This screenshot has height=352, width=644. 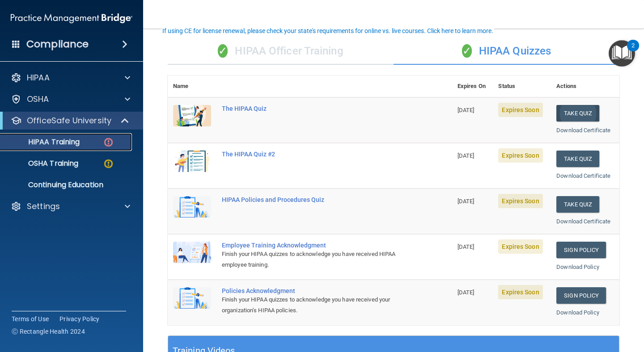 I want to click on div: HIPAA Policies and Procedures Quiz, so click(x=314, y=200).